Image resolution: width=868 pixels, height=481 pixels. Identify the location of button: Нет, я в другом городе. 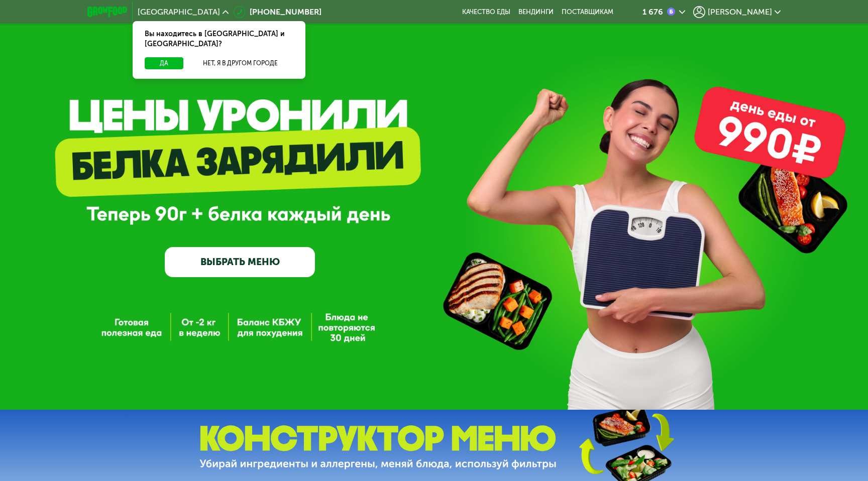
(241, 64).